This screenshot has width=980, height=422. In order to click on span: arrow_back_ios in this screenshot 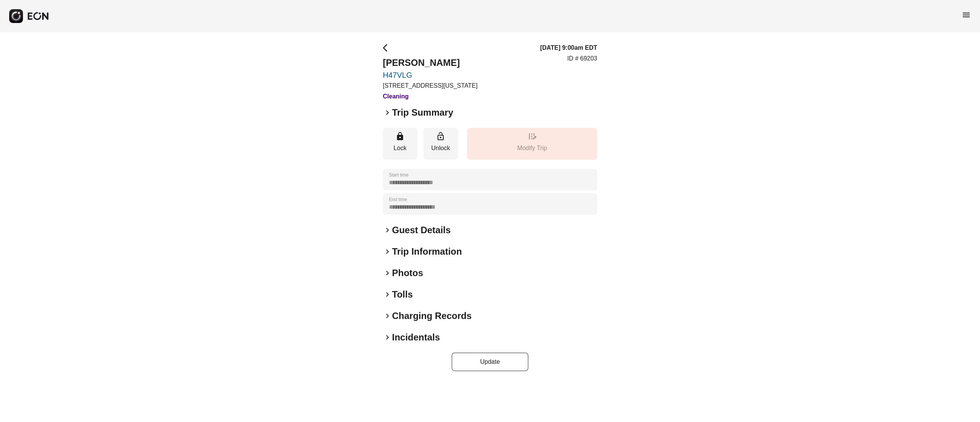, I will do `click(388, 48)`.